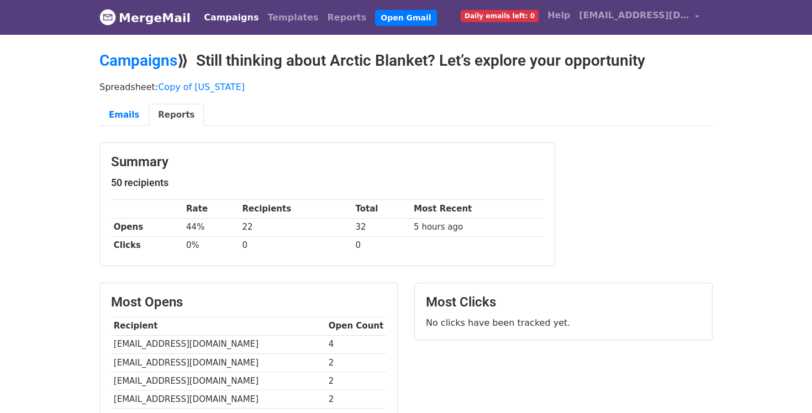 This screenshot has width=812, height=413. I want to click on a: Emails, so click(124, 115).